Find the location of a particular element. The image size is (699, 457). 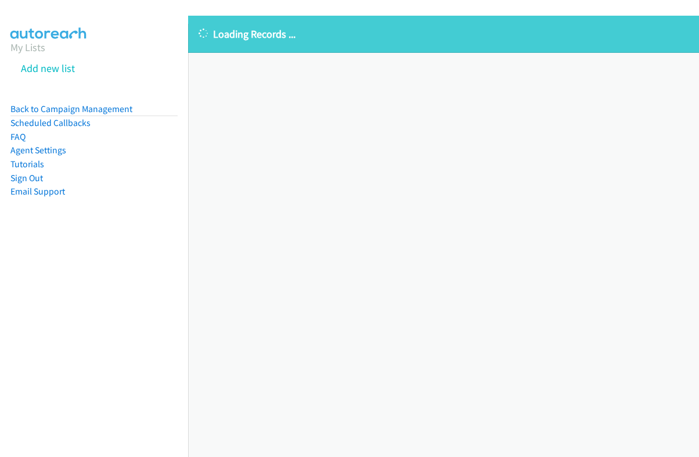

a: Back to Campaign Management is located at coordinates (71, 109).